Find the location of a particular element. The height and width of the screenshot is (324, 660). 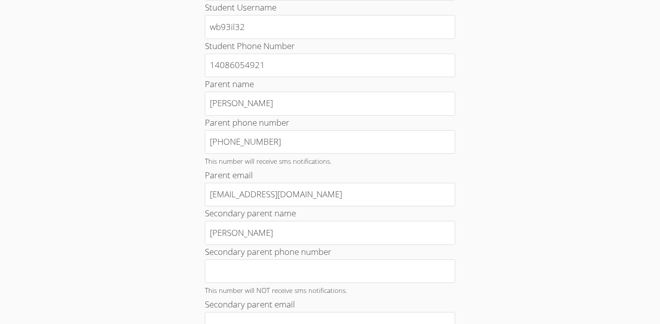

label: Parent email is located at coordinates (229, 175).